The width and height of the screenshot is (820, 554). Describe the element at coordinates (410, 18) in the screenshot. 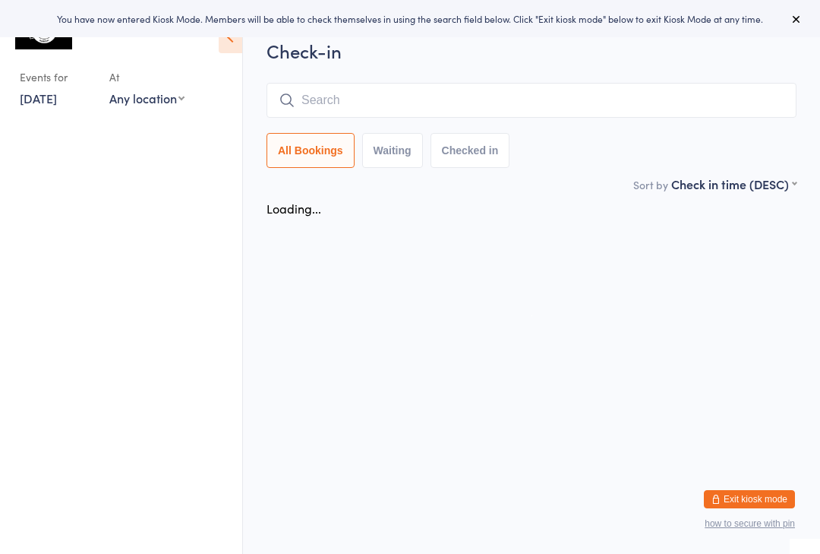

I see `div: You have now entered Kiosk Mode. Members will be able to check themselves in using the search fie...` at that location.